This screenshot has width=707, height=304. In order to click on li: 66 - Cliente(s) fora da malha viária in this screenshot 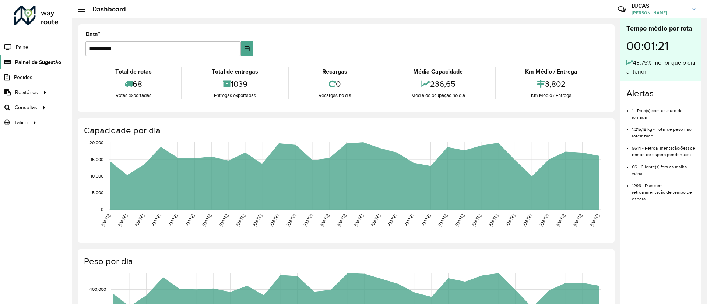, I will do `click(663, 167)`.